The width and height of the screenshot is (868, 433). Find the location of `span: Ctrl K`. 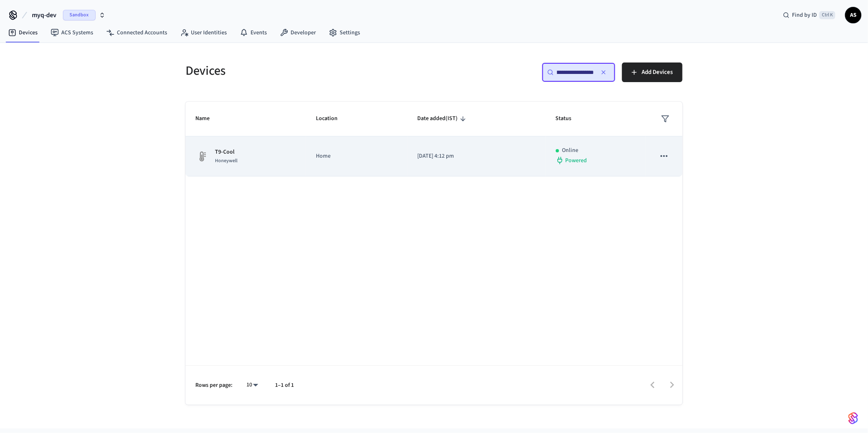

span: Ctrl K is located at coordinates (827, 15).